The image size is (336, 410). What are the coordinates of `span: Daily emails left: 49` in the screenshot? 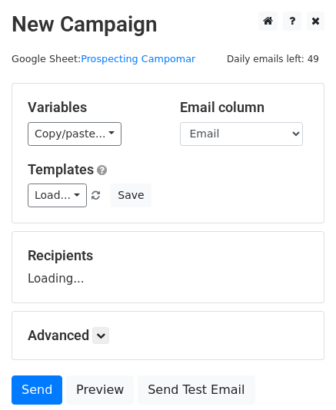 It's located at (273, 59).